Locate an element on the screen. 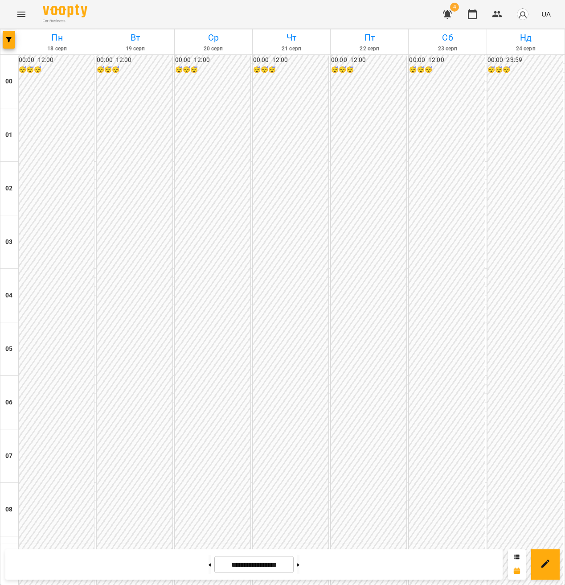 Image resolution: width=565 pixels, height=585 pixels. h6: 19 серп is located at coordinates (135, 49).